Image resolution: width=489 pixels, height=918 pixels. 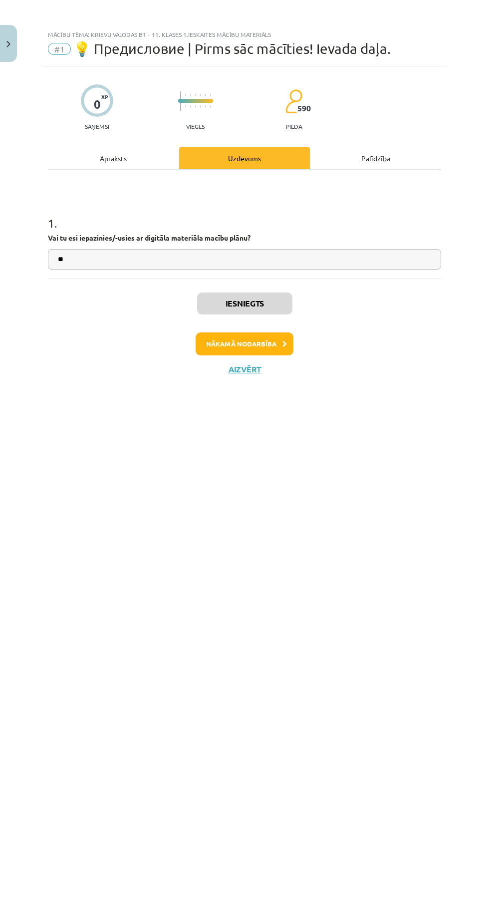 What do you see at coordinates (97, 104) in the screenshot?
I see `div: 0` at bounding box center [97, 104].